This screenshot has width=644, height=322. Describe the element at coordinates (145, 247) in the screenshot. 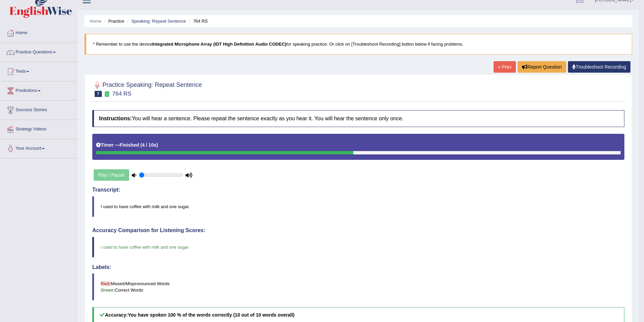

I see `span: i used to have coffee with milk and one sugar` at that location.